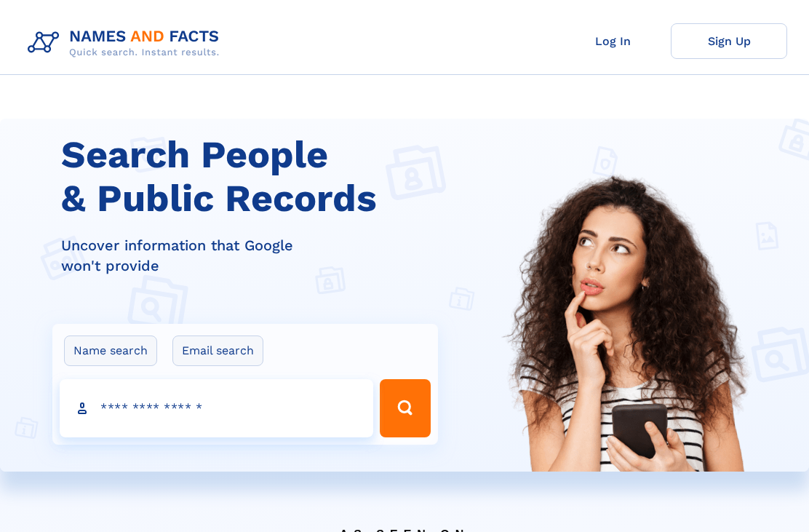  I want to click on a: Log In, so click(613, 41).